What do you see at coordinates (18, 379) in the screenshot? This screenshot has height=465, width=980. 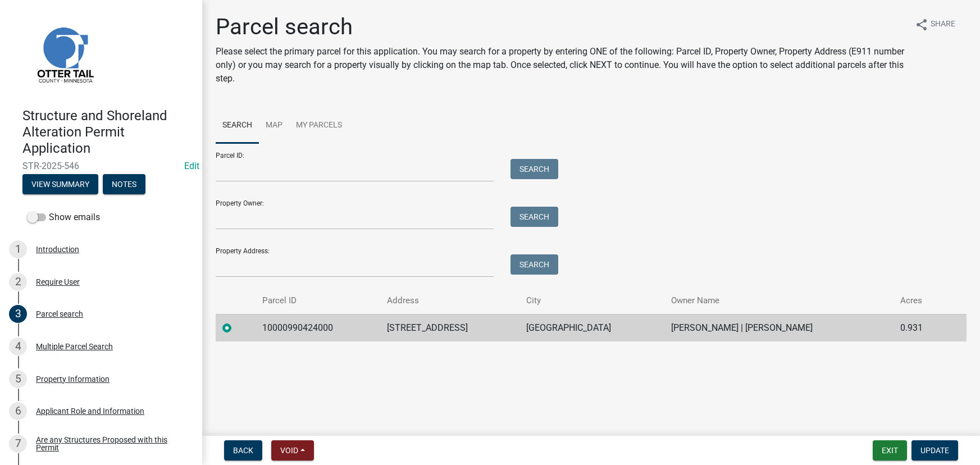 I see `div: 5` at bounding box center [18, 379].